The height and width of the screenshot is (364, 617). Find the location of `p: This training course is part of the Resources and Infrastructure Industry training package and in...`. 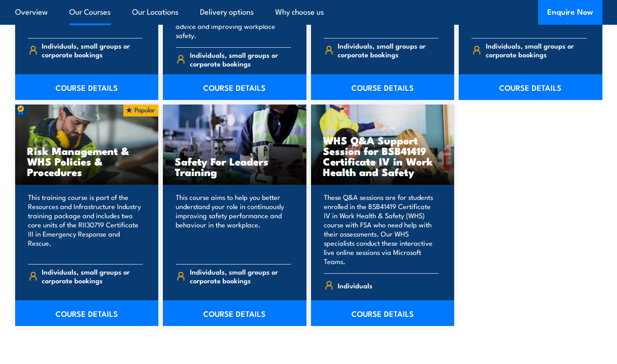

p: This training course is part of the Resources and Infrastructure Industry training package and in... is located at coordinates (86, 224).